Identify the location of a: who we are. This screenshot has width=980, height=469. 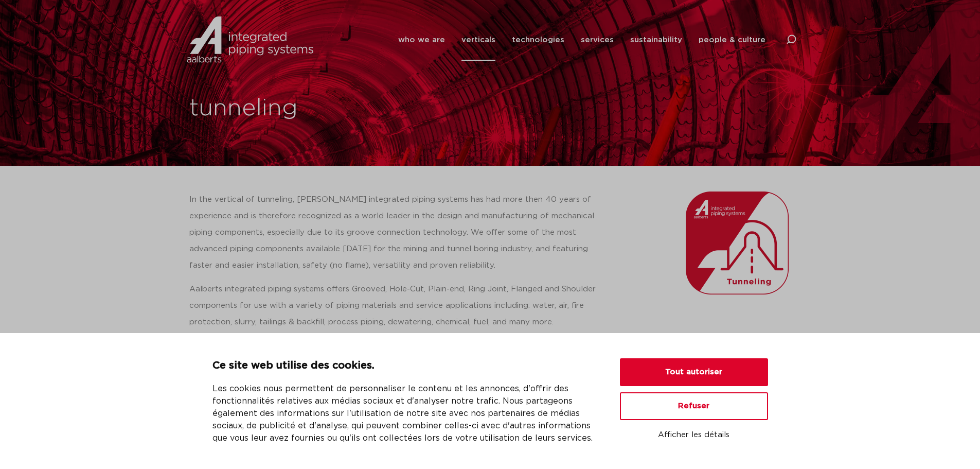
(421, 40).